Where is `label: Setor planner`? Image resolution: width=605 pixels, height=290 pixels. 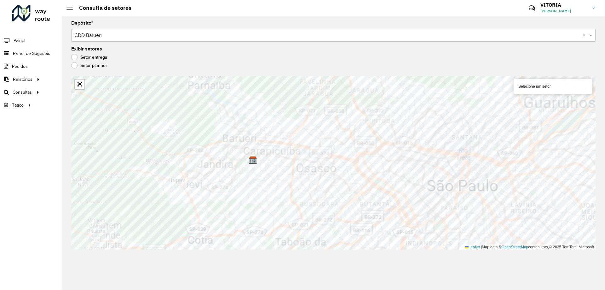
label: Setor planner is located at coordinates (89, 65).